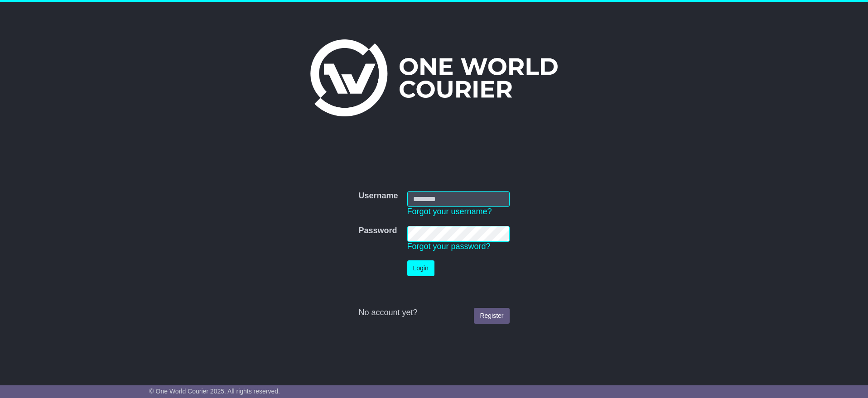 This screenshot has width=868, height=398. Describe the element at coordinates (449, 212) in the screenshot. I see `a: Forgot your username?` at that location.